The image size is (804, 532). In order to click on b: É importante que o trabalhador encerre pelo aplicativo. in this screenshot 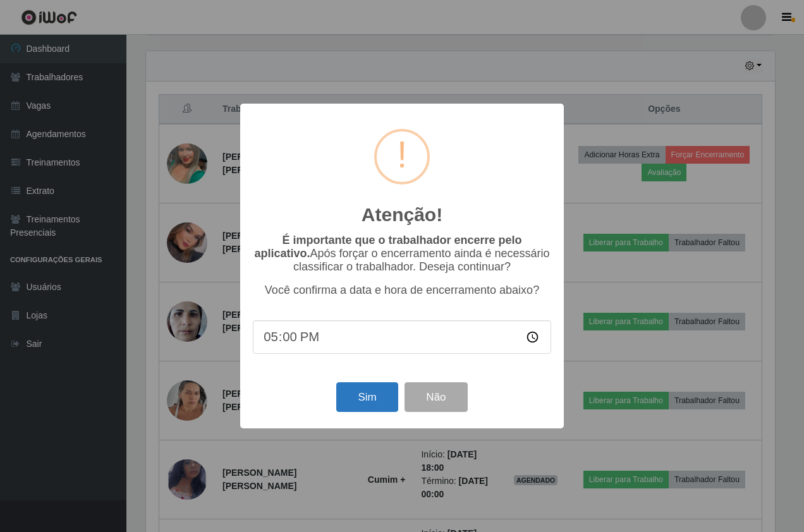, I will do `click(388, 246)`.